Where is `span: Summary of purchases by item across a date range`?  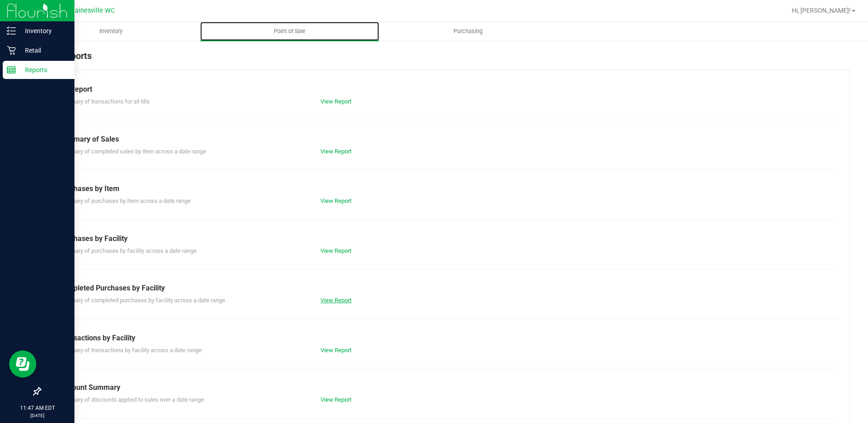
span: Summary of purchases by item across a date range is located at coordinates (124, 201).